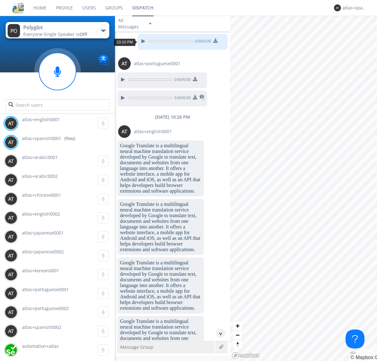  What do you see at coordinates (40, 346) in the screenshot?
I see `span: automation+atlas` at bounding box center [40, 346].